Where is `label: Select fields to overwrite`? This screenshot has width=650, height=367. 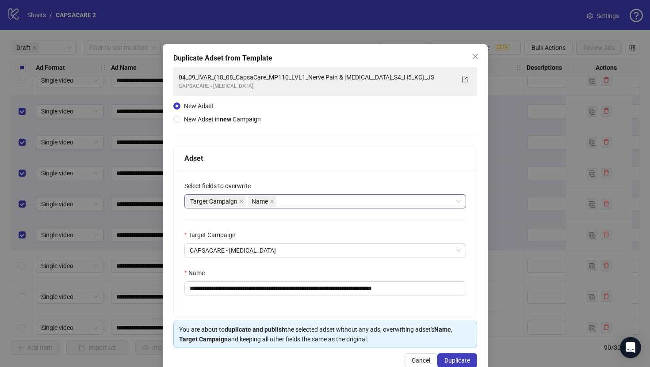 label: Select fields to overwrite is located at coordinates (220, 186).